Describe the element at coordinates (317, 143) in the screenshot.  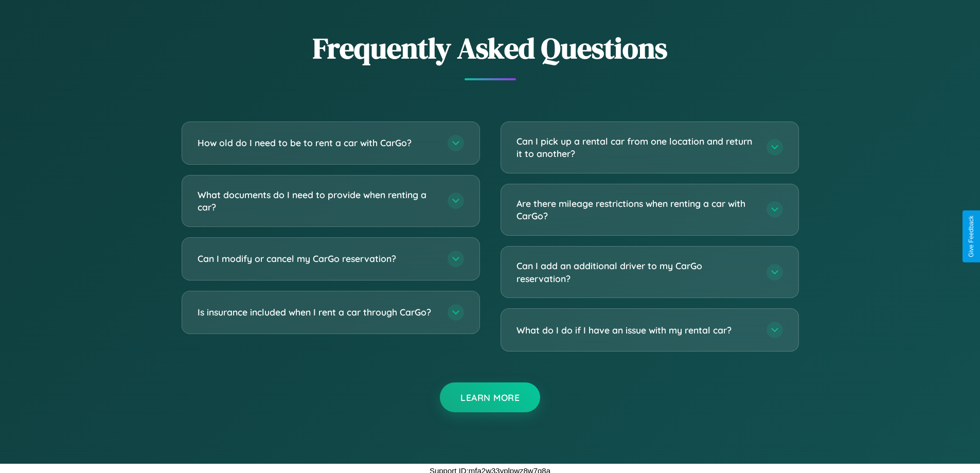
I see `h3: How old do I need to be to rent a car with CarGo?` at that location.